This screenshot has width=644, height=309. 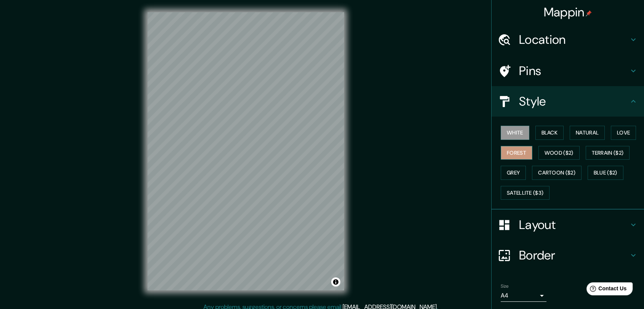 I want to click on div: Border, so click(x=568, y=255).